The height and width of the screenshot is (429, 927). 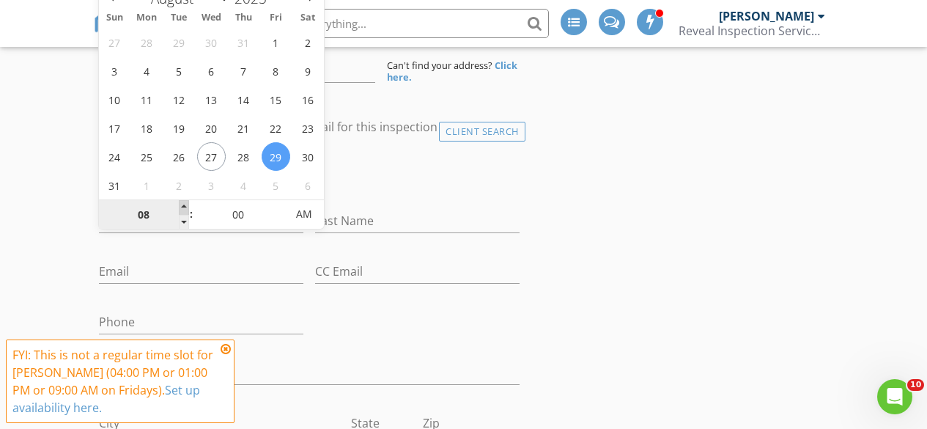 I want to click on label: Enable Client CC email for this inspection, so click(x=325, y=127).